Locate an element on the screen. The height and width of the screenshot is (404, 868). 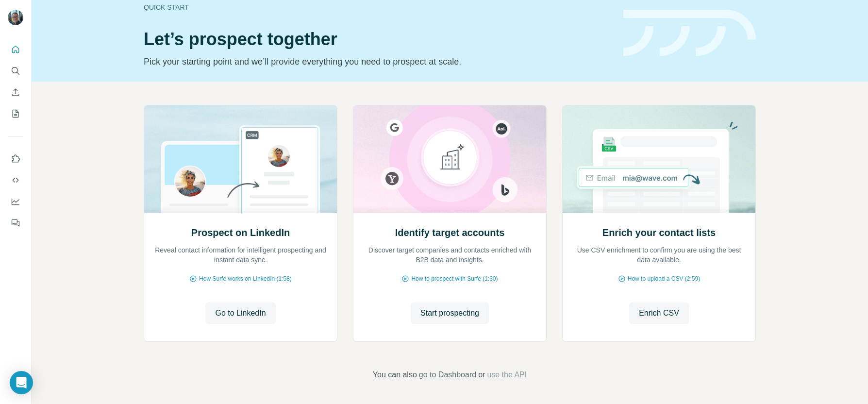
button: Dashboard is located at coordinates (15, 202).